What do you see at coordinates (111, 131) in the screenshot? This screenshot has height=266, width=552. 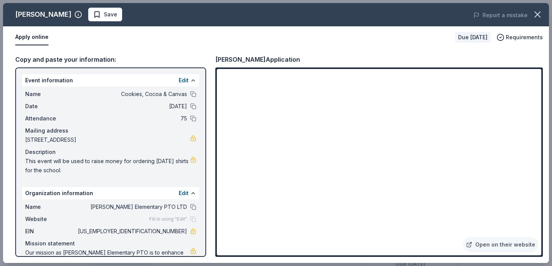 I see `div: Mailing address` at bounding box center [111, 131].